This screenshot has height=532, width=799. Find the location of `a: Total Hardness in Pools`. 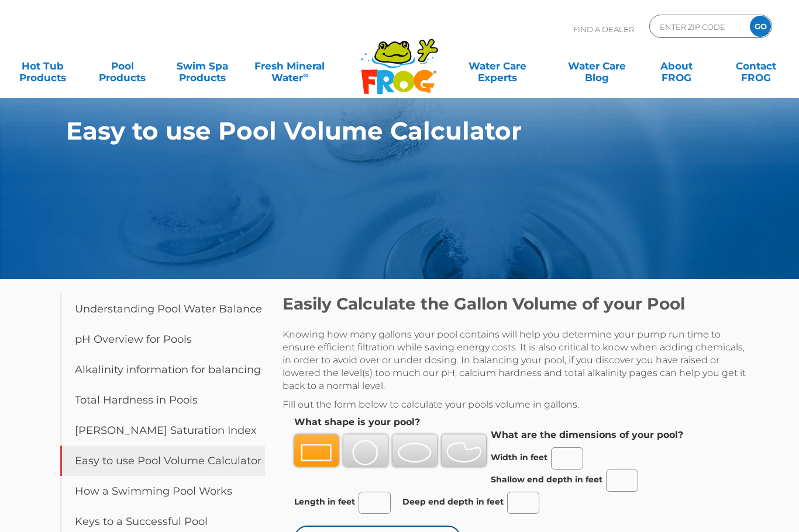

a: Total Hardness in Pools is located at coordinates (162, 400).